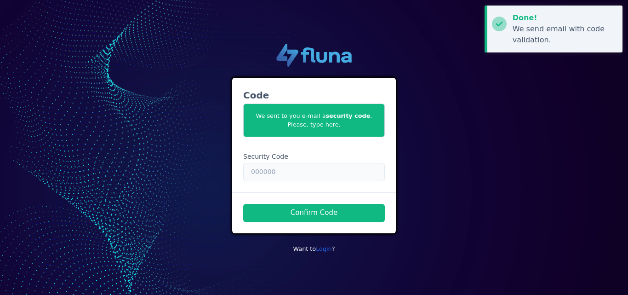 Image resolution: width=628 pixels, height=295 pixels. What do you see at coordinates (564, 18) in the screenshot?
I see `div: Done!` at bounding box center [564, 18].